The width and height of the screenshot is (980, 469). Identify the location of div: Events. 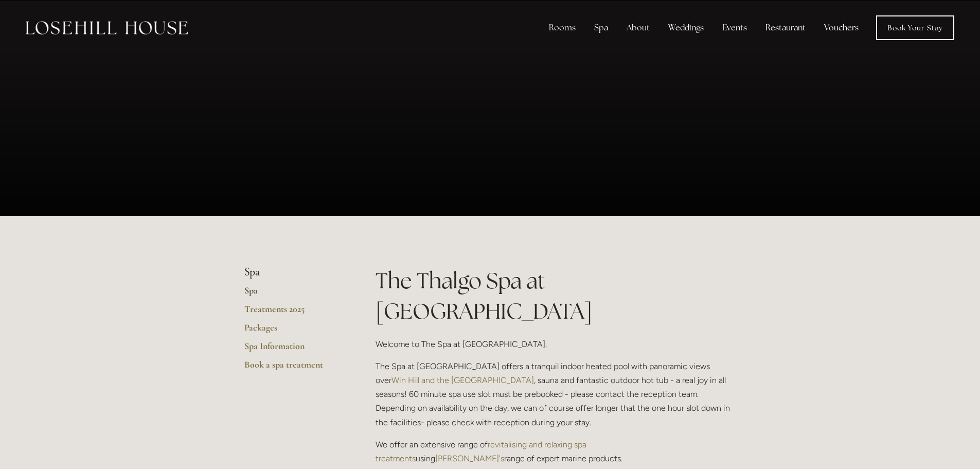
(735, 28).